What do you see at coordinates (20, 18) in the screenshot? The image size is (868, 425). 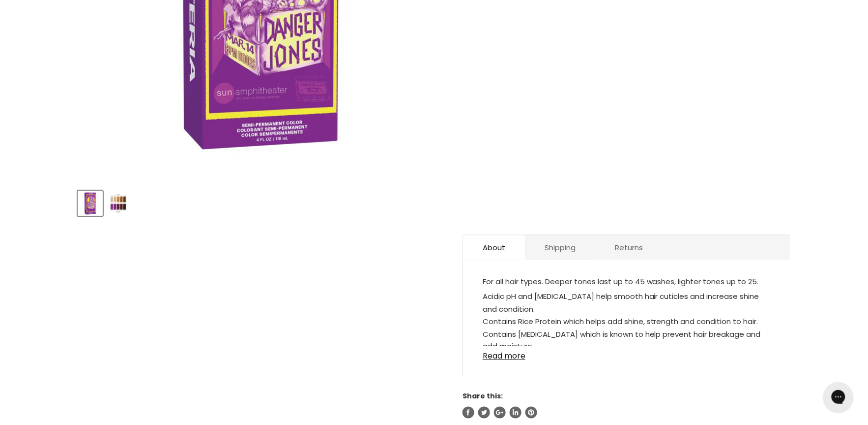 I see `button: Gorgias live chat` at bounding box center [20, 18].